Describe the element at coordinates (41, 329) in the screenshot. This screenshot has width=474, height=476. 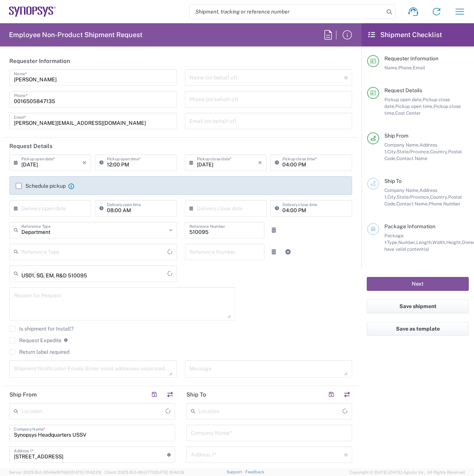
I see `label: Is shipment for Install?` at that location.